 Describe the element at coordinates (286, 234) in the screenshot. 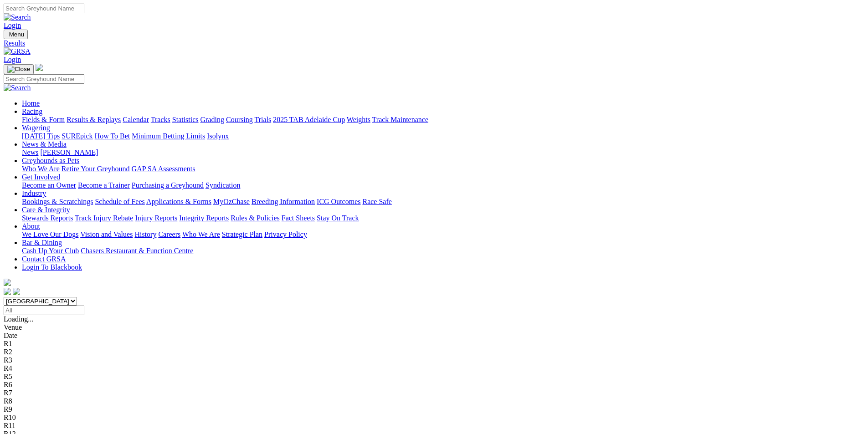

I see `a: Privacy Policy` at that location.